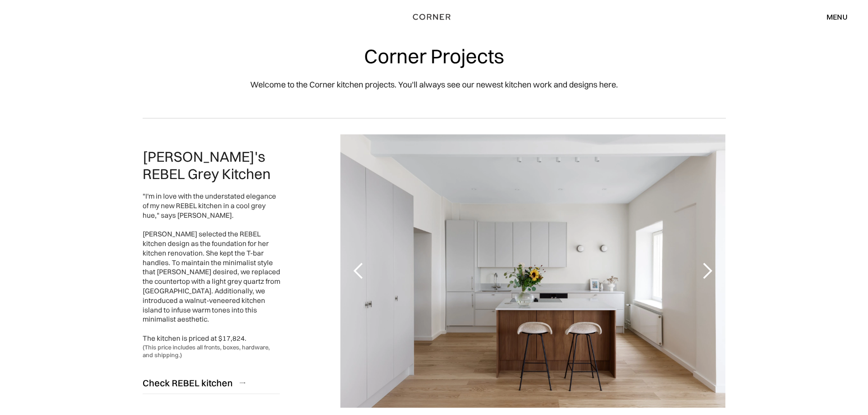  What do you see at coordinates (434, 56) in the screenshot?
I see `h1: Corner Projects` at bounding box center [434, 56].